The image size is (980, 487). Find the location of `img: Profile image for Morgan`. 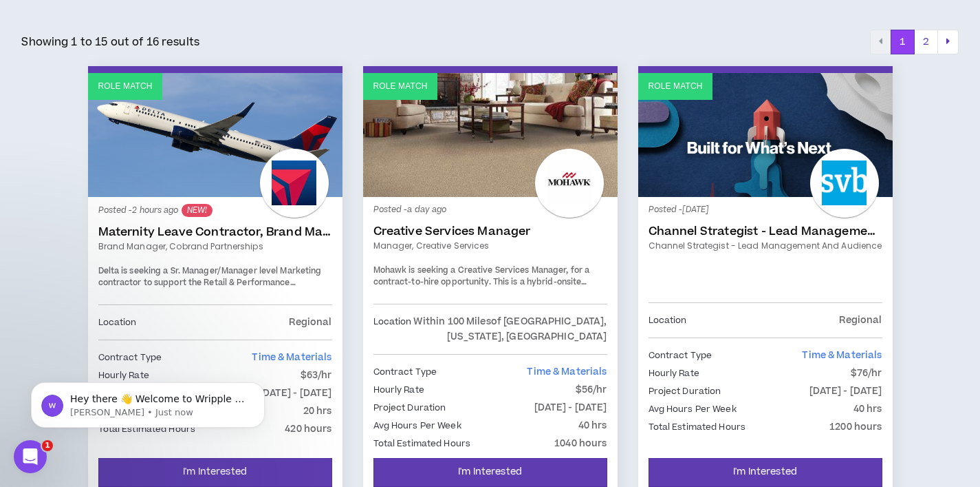

img: Profile image for Morgan is located at coordinates (42, 52).